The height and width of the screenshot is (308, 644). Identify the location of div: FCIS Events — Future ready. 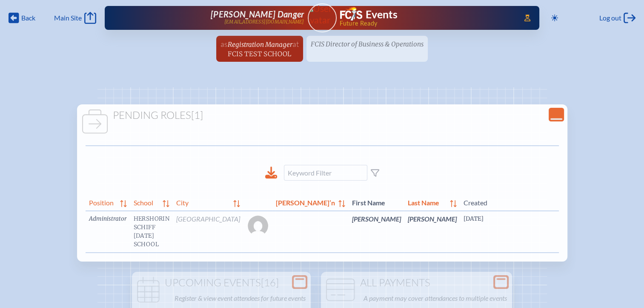
(426, 17).